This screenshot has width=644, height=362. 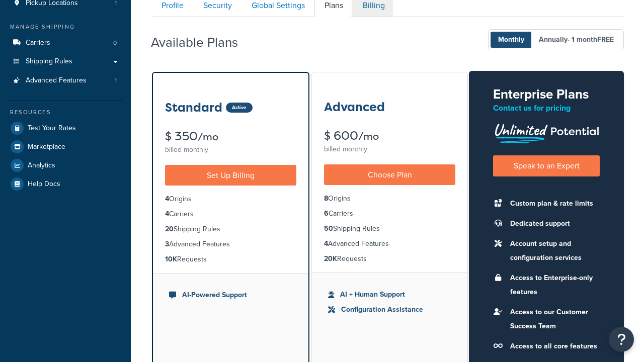 I want to click on div: Manage Shipping, so click(x=66, y=26).